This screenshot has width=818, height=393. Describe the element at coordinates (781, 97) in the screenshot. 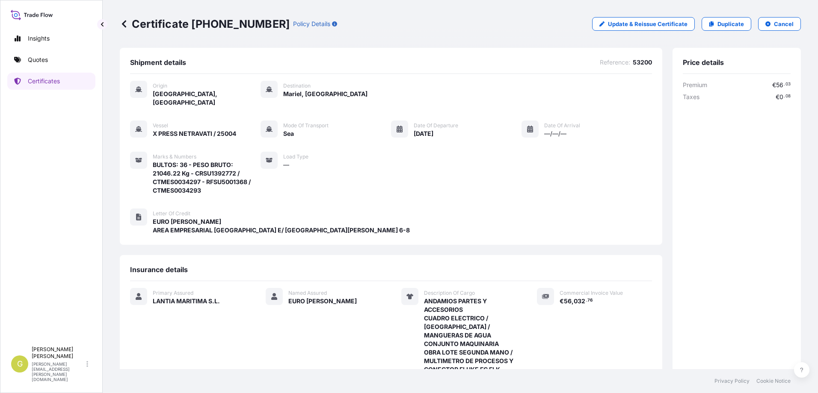

I see `span: 0` at that location.